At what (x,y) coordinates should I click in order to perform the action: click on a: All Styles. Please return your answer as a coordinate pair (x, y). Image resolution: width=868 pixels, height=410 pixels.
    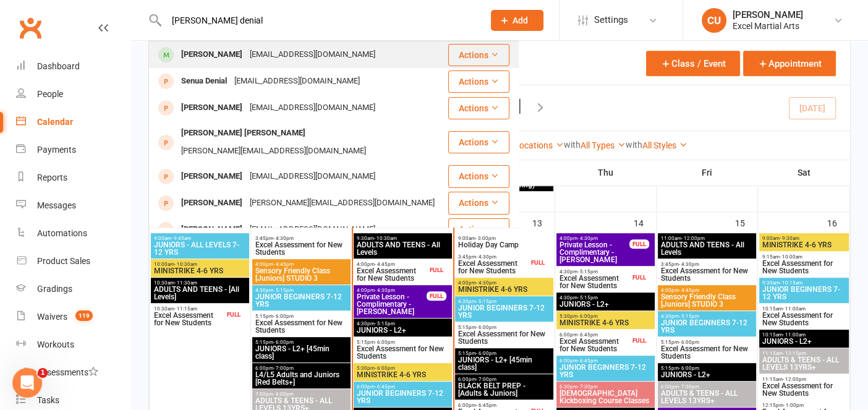
    Looking at the image, I should click on (665, 145).